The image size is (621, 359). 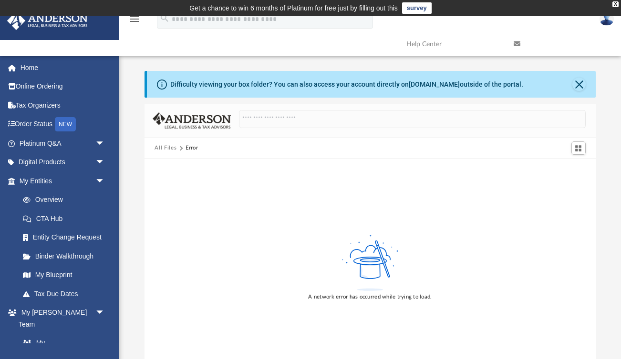 What do you see at coordinates (293, 8) in the screenshot?
I see `div: Get a chance to win 6 months of Platinum for free just by filling out this` at bounding box center [293, 8].